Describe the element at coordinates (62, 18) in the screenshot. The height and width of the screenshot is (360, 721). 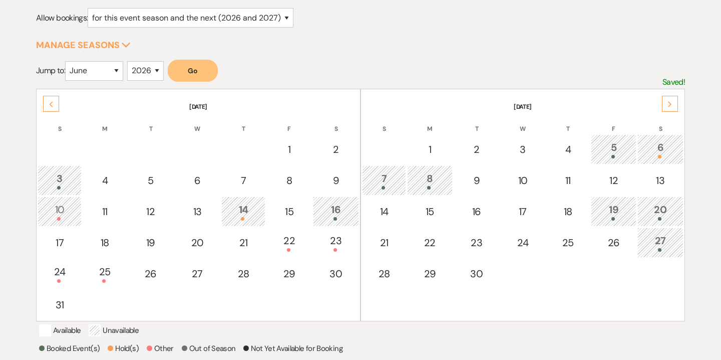
I see `span: Allow bookings:` at that location.